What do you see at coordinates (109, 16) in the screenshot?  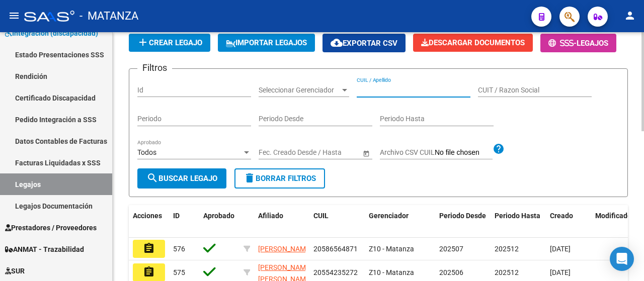 I see `span: - MATANZA` at bounding box center [109, 16].